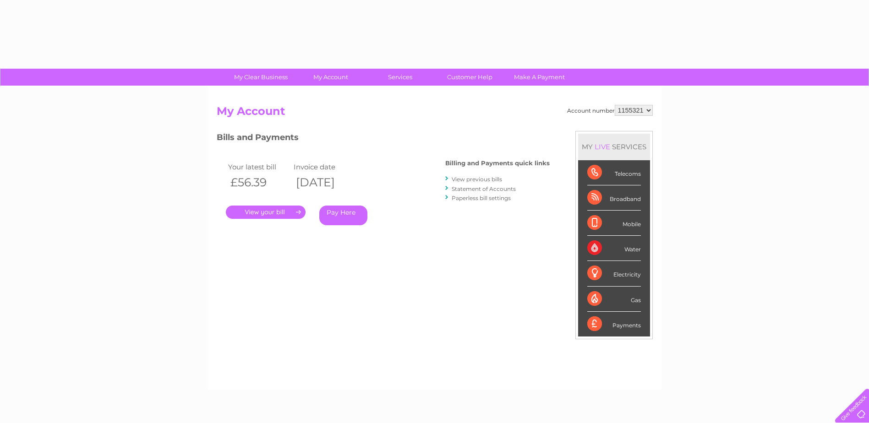  Describe the element at coordinates (259, 182) in the screenshot. I see `th: £56.39` at that location.